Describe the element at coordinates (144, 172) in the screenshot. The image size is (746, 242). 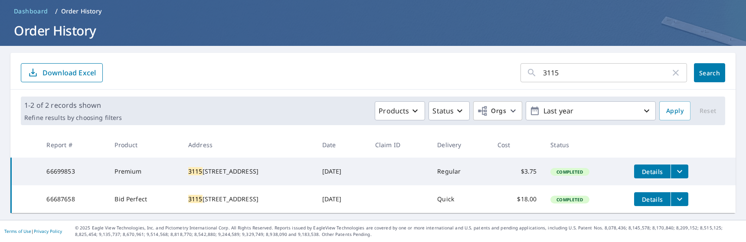
I see `td: Premium` at that location.